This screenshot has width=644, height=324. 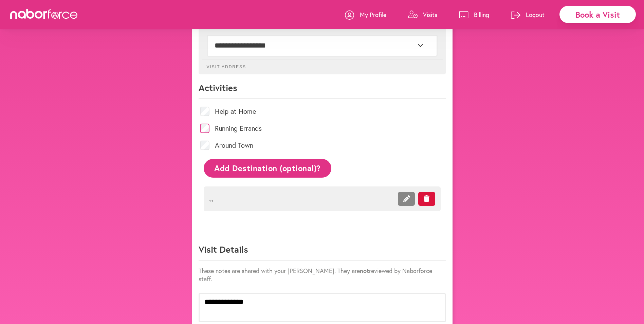 I want to click on label: Running Errands, so click(x=238, y=129).